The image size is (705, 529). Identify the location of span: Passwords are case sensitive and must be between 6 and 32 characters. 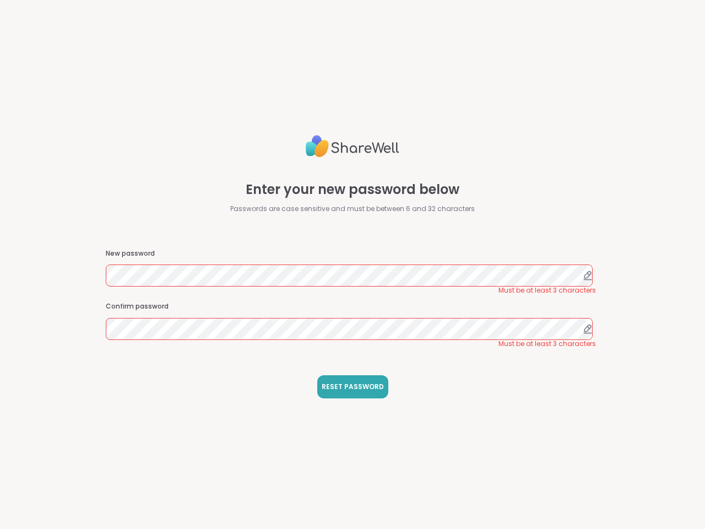
(353, 209).